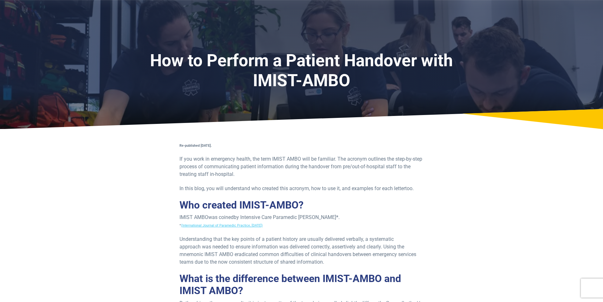 This screenshot has height=302, width=603. I want to click on span: was coined, so click(221, 217).